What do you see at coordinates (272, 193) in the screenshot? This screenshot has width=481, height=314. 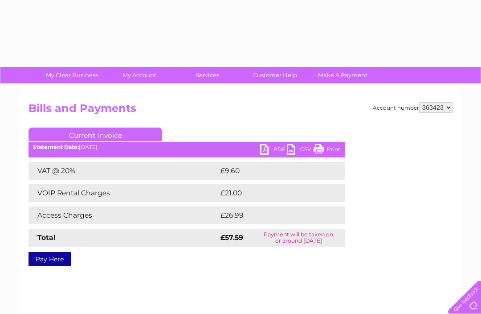 I see `td: £21.00` at bounding box center [272, 193].